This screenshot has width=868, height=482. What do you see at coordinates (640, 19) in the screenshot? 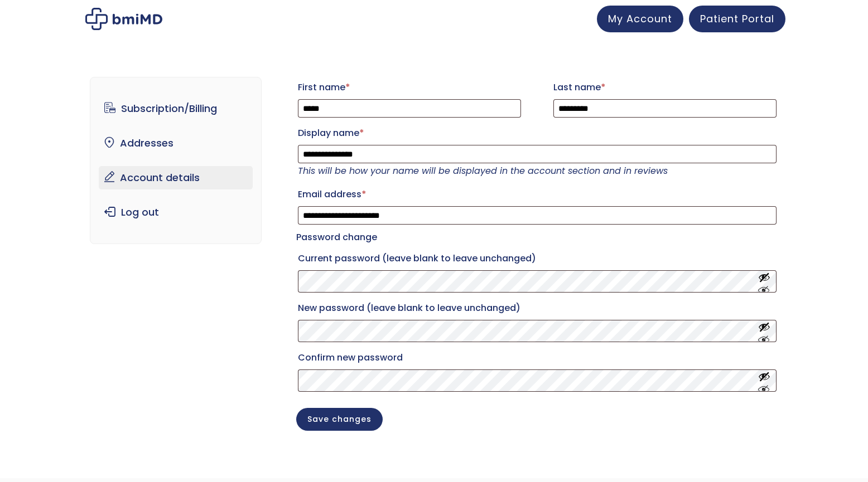
I see `a: My Account` at bounding box center [640, 19].